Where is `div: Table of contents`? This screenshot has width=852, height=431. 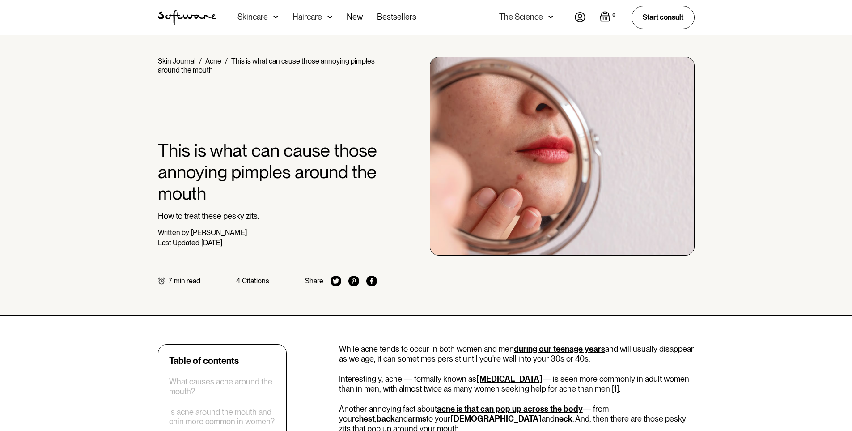 div: Table of contents is located at coordinates (204, 360).